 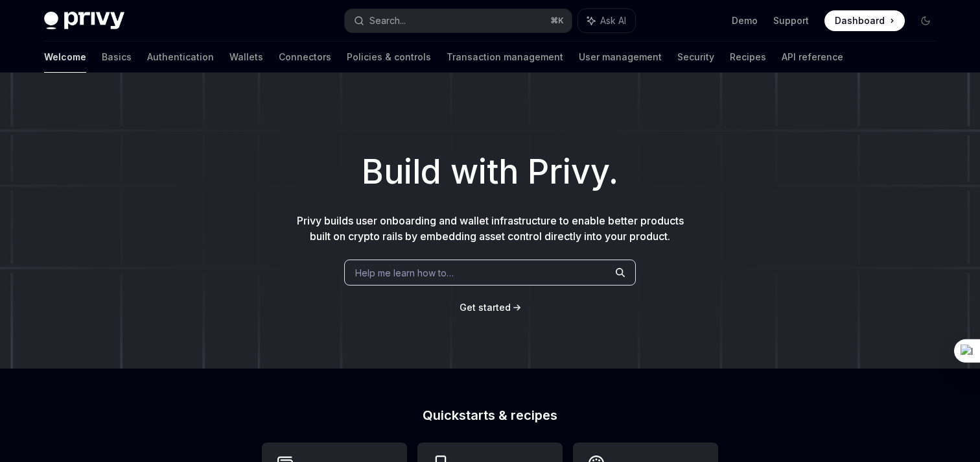 I want to click on a: Transaction management, so click(x=505, y=57).